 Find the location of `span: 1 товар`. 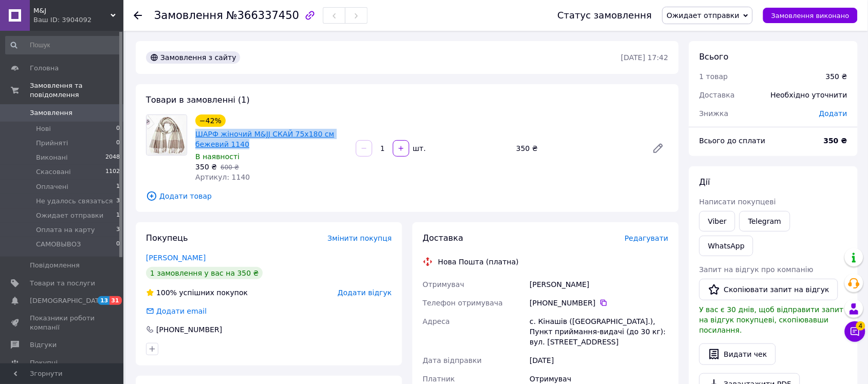

span: 1 товар is located at coordinates (713, 77).